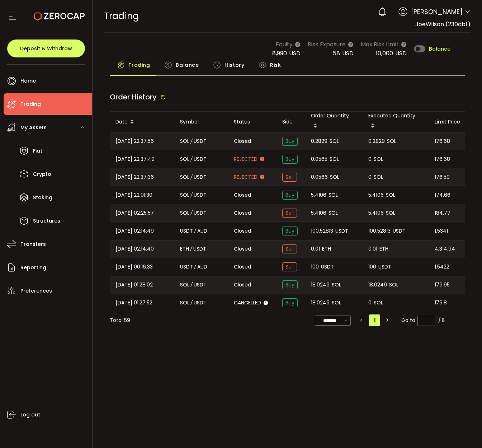 This screenshot has height=448, width=482. Describe the element at coordinates (441, 302) in the screenshot. I see `span: 179.8` at that location.